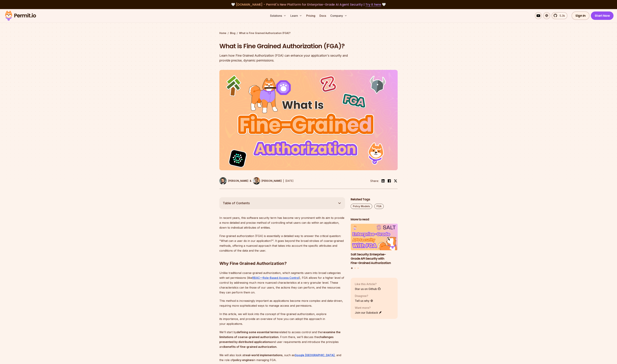 This screenshot has height=364, width=617. What do you see at coordinates (282, 319) in the screenshot?
I see `p: In this article, we will look into the concept of fine-grained authorization, explore its importa...` at bounding box center [282, 319].